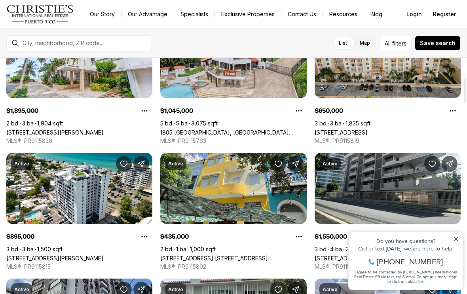 Image resolution: width=467 pixels, height=294 pixels. I want to click on a: Our Advantage, so click(147, 14).